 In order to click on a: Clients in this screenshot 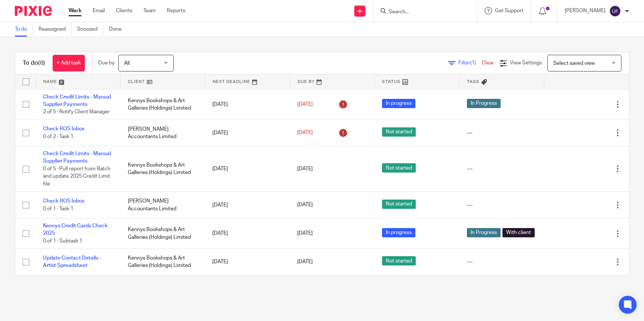, I will do `click(124, 11)`.